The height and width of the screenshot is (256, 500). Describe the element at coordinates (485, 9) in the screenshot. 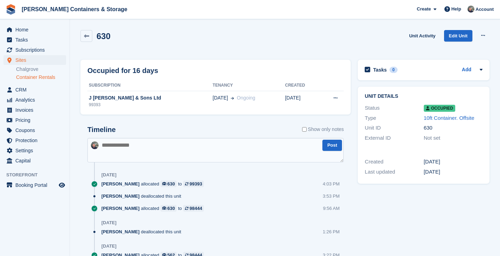

I see `span: Account` at that location.